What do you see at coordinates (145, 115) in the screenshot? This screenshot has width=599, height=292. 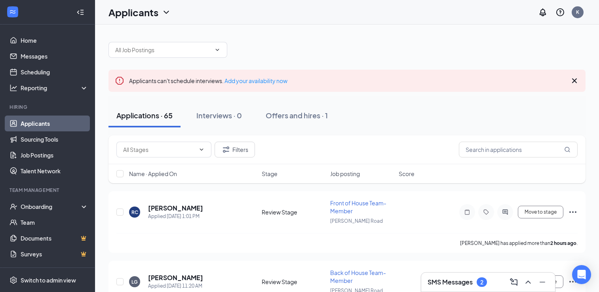 I see `div: Applications · 65` at bounding box center [145, 115].